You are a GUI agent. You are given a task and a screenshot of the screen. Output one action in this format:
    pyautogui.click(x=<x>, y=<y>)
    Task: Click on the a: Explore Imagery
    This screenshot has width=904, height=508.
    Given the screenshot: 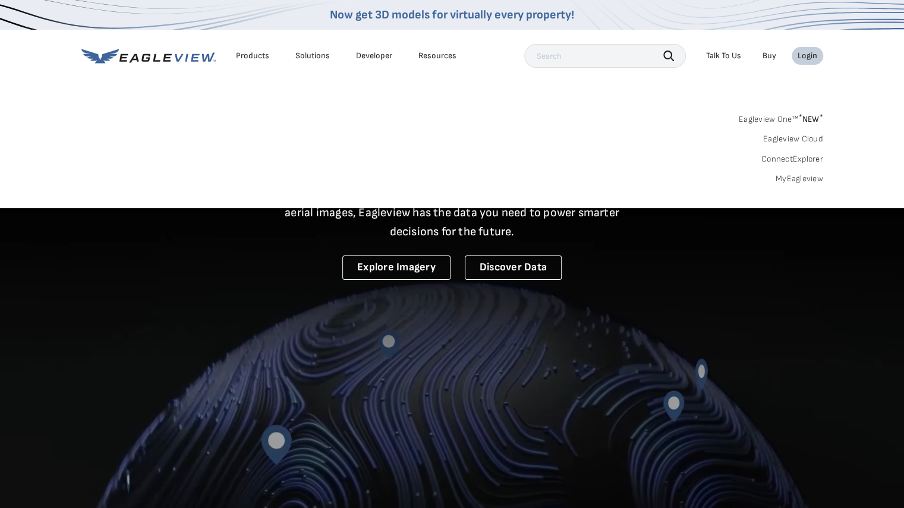 What is the action you would take?
    pyautogui.click(x=396, y=267)
    